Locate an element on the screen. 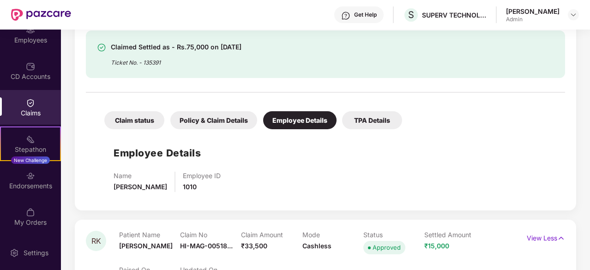  p: Settled Amount is located at coordinates (455, 234).